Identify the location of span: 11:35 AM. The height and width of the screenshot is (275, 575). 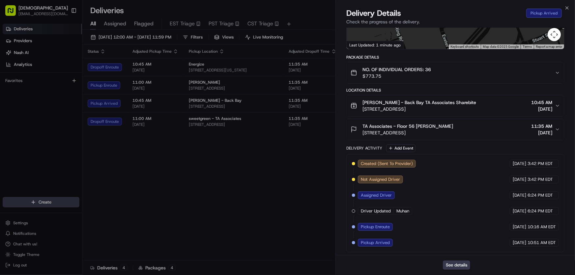
(542, 126).